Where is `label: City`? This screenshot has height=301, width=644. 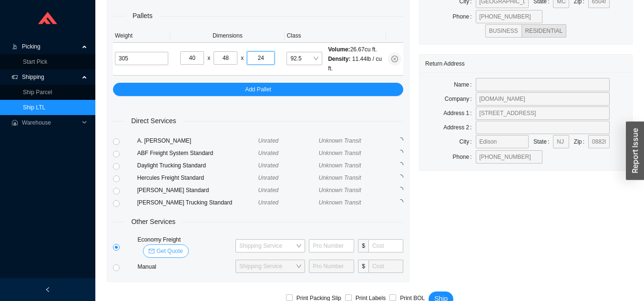
label: City is located at coordinates (468, 142).